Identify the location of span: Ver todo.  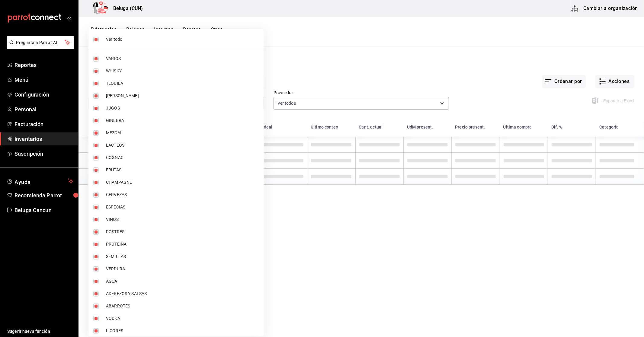
(182, 39).